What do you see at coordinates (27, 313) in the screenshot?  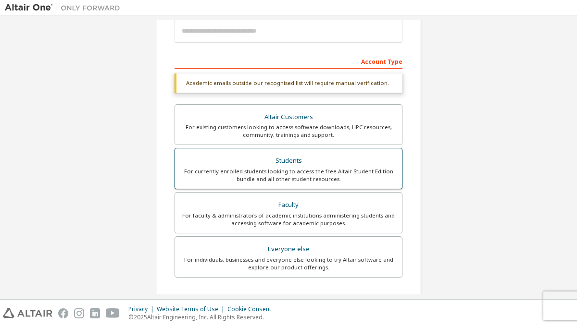 I see `img: altair_logo.svg` at bounding box center [27, 313].